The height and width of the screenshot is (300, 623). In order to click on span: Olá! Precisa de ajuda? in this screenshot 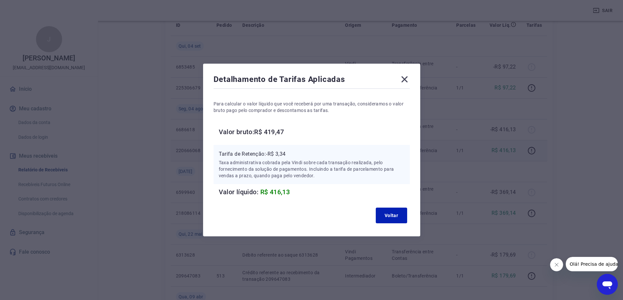, I will do `click(29, 7)`.